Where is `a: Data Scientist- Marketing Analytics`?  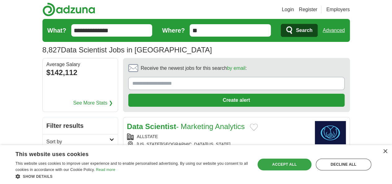 a: Data Scientist- Marketing Analytics is located at coordinates (186, 126).